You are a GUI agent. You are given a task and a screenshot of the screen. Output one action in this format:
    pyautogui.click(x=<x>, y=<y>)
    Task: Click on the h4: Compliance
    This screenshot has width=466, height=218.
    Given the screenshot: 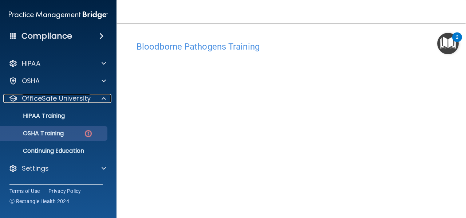 What is the action you would take?
    pyautogui.click(x=47, y=36)
    